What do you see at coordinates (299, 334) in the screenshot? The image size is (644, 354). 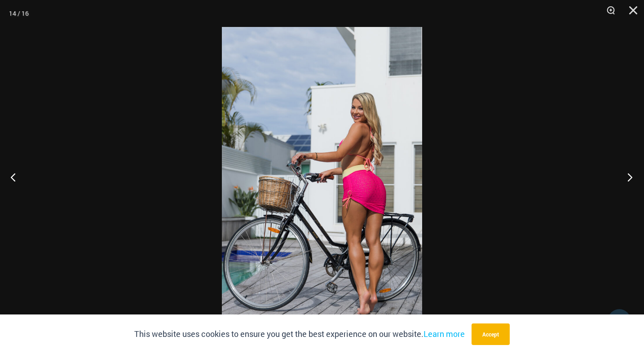 I see `p: This website uses cookies to ensure you get the best experience on our website.` at bounding box center [299, 334].